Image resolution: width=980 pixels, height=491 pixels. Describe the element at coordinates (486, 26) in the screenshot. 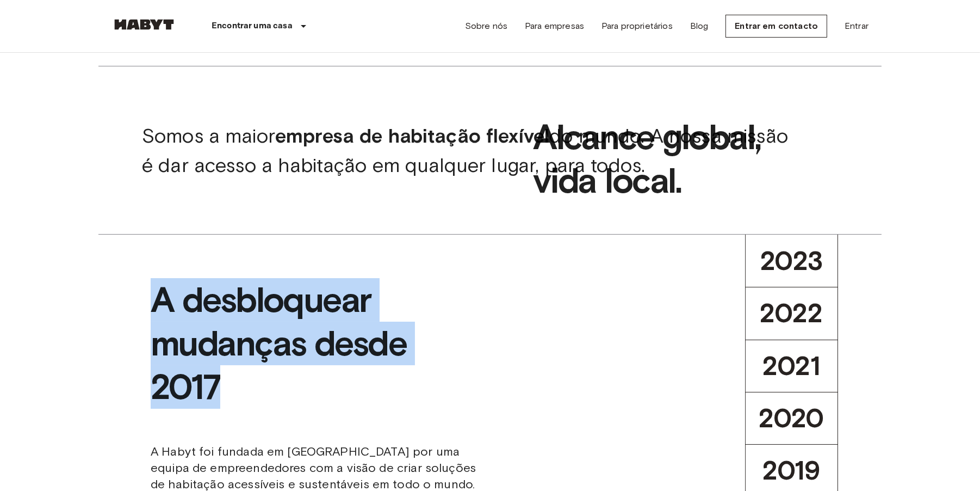

I see `a: Sobre nós` at that location.